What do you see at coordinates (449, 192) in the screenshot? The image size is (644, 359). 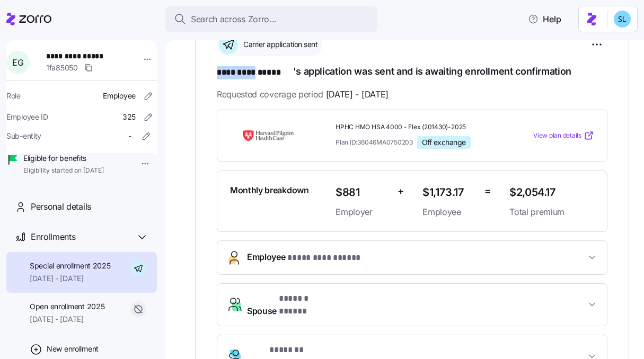 I see `span: $1,173.17` at bounding box center [449, 192].